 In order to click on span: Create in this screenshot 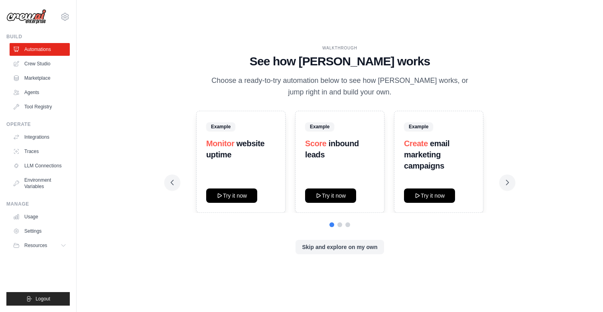, I will do `click(416, 144)`.